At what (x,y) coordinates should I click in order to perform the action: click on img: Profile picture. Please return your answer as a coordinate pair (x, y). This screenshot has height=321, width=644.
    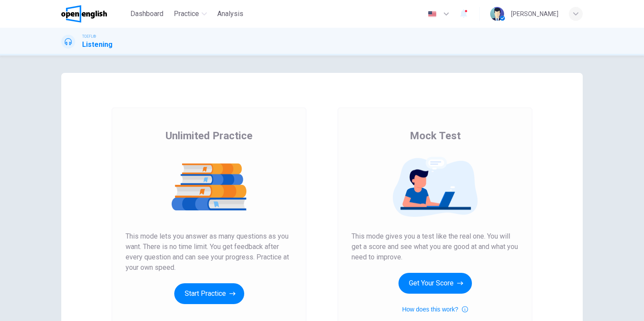
    Looking at the image, I should click on (497, 14).